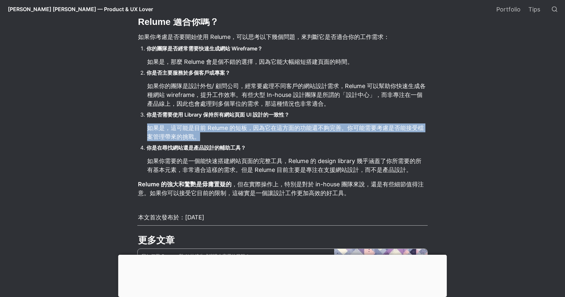 The image size is (565, 297). I want to click on strong: 你的團隊是否經常需要快速生成網站 Wireframe？, so click(204, 48).